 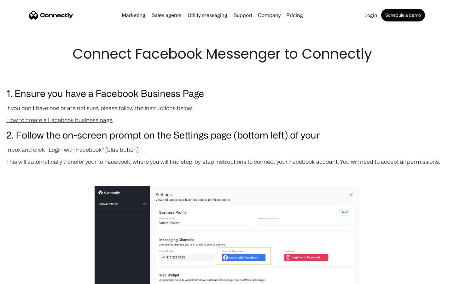 I want to click on ul: Language list, so click(x=25, y=277).